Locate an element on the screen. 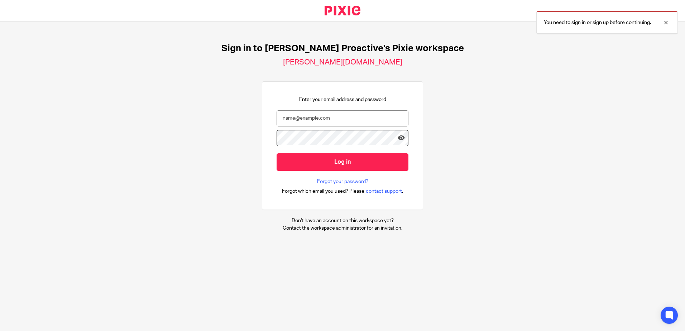 The height and width of the screenshot is (331, 685). span: contact support is located at coordinates (384, 191).